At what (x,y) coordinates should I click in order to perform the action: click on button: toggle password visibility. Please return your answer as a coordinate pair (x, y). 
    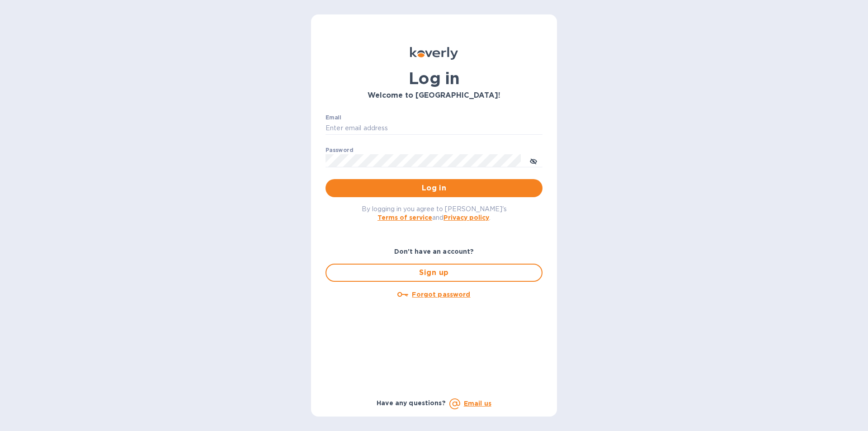
    Looking at the image, I should click on (533, 160).